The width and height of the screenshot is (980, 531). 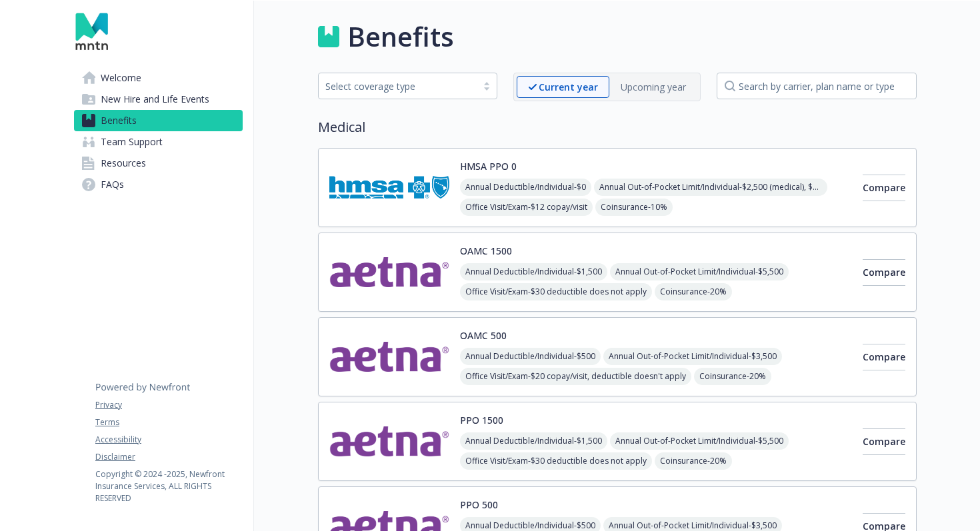 What do you see at coordinates (575, 376) in the screenshot?
I see `span: Office Visit/Exam - $20 copay/visit, deductible doesn't apply` at bounding box center [575, 376].